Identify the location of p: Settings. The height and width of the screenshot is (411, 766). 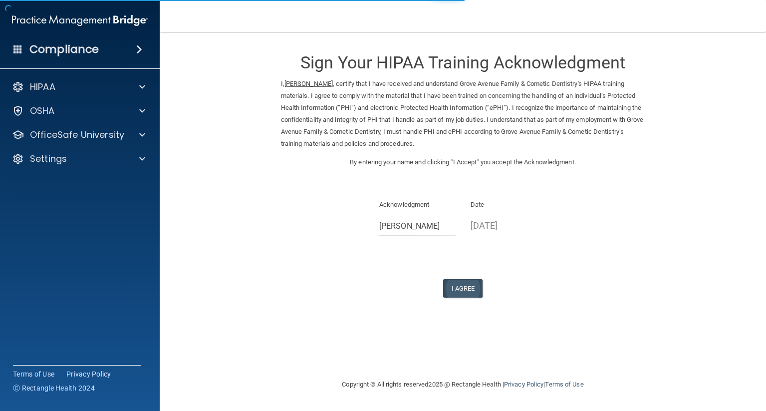
(48, 159).